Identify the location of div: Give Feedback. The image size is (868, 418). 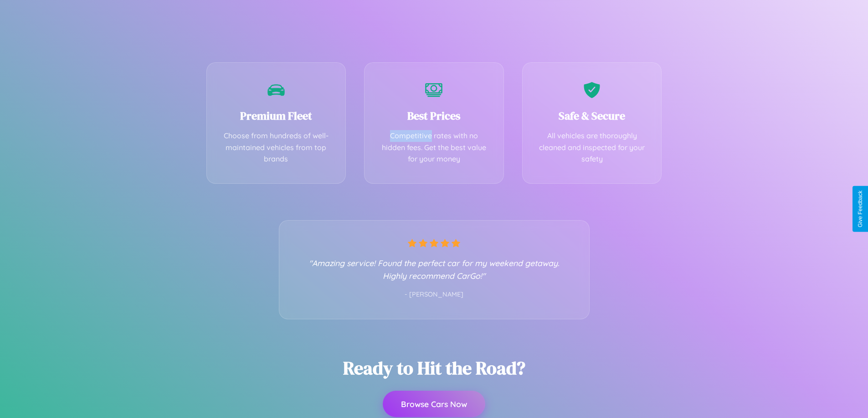
(860, 209).